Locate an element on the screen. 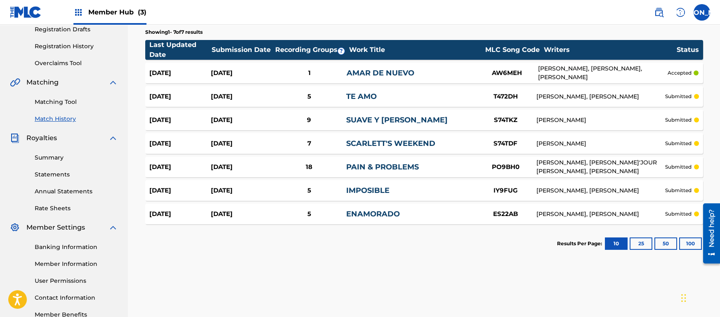 This screenshot has width=720, height=317. a: Annual Statements is located at coordinates (76, 191).